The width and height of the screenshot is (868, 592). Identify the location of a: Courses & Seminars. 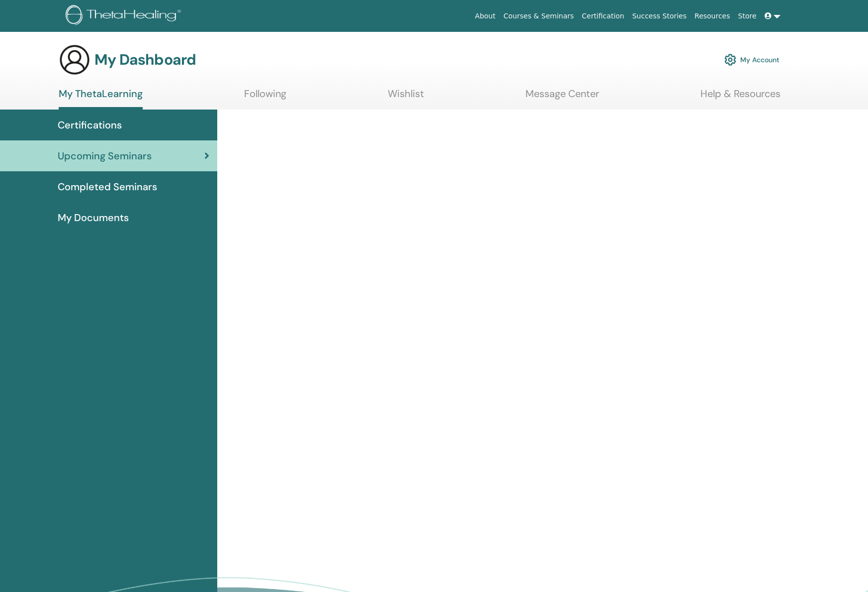
(539, 16).